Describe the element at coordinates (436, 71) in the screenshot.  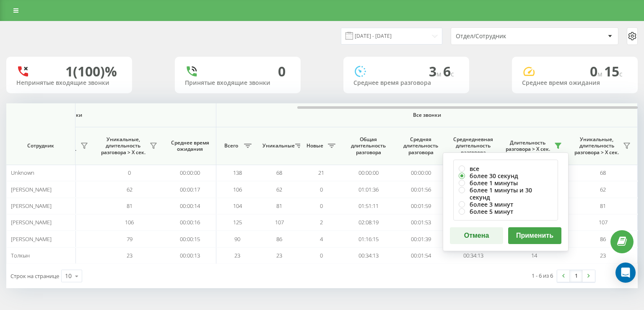
I see `span: 3` at that location.